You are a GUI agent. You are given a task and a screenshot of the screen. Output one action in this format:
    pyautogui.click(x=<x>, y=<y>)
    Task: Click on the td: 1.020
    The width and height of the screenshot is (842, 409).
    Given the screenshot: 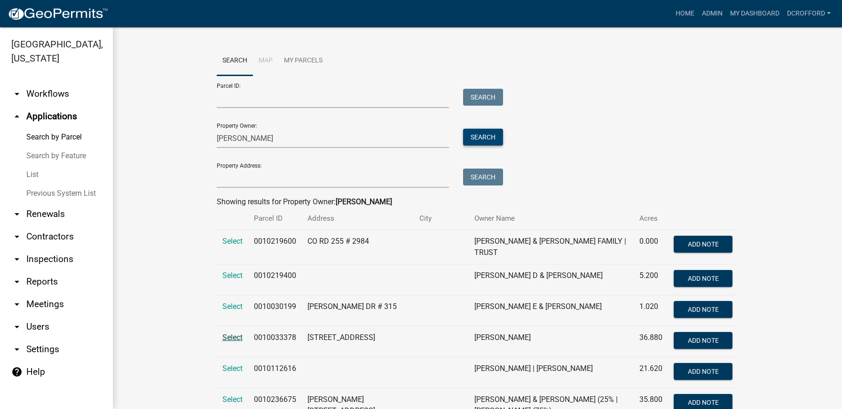 What is the action you would take?
    pyautogui.click(x=650, y=311)
    